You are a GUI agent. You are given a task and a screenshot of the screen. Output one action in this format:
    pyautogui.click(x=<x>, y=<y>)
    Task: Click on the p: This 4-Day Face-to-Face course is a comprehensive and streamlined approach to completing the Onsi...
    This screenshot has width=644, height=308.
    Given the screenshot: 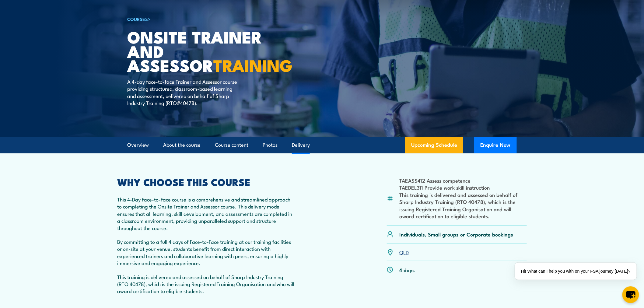 What is the action you would take?
    pyautogui.click(x=206, y=213)
    